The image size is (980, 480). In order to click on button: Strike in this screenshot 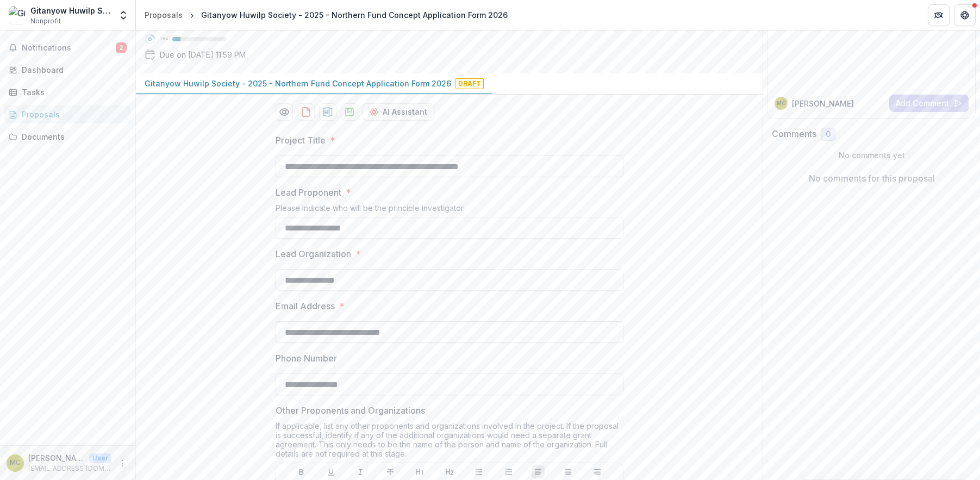, I will do `click(390, 472)`.